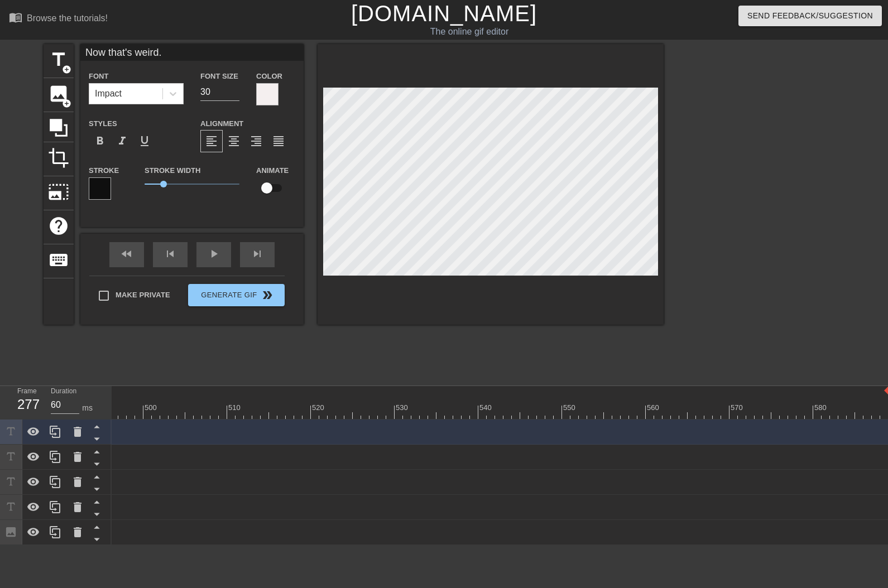 The height and width of the screenshot is (588, 888). I want to click on span: help, so click(59, 226).